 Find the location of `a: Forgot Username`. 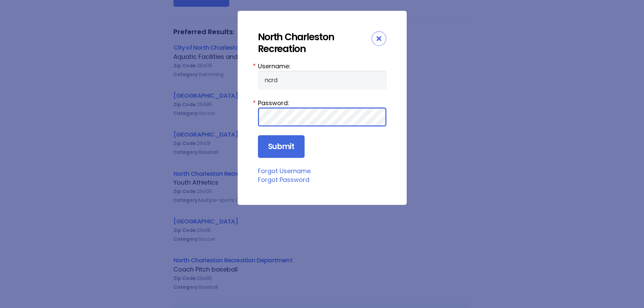

a: Forgot Username is located at coordinates (285, 170).